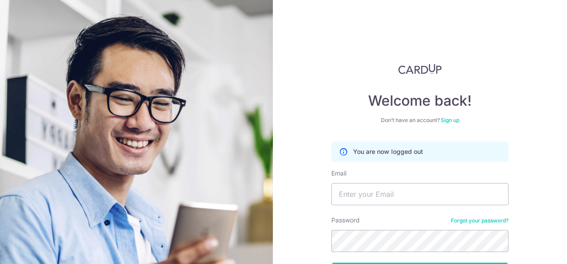  I want to click on img: CardUp Logo, so click(420, 69).